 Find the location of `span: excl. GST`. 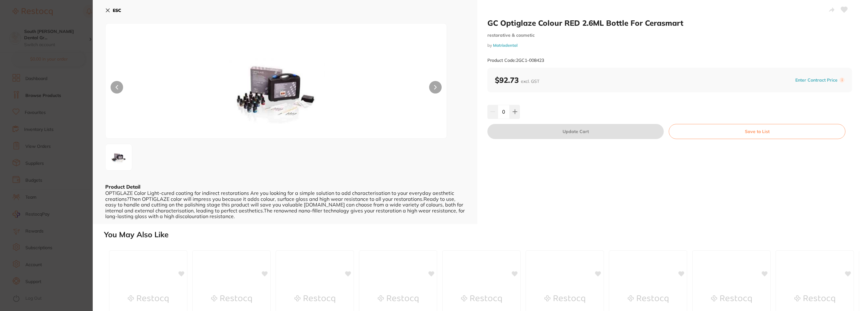

span: excl. GST is located at coordinates (530, 81).